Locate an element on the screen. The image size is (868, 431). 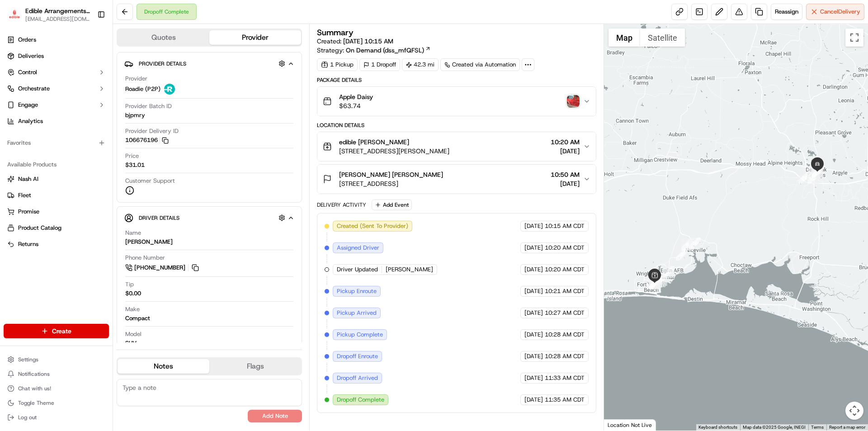
span: On Demand (dss_mfQFSL) is located at coordinates (385, 50).